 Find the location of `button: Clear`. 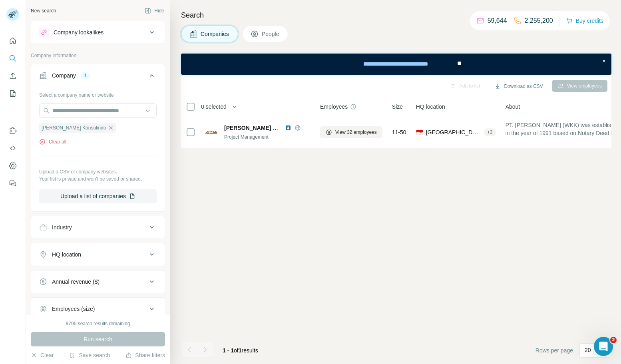

button: Clear is located at coordinates (42, 355).